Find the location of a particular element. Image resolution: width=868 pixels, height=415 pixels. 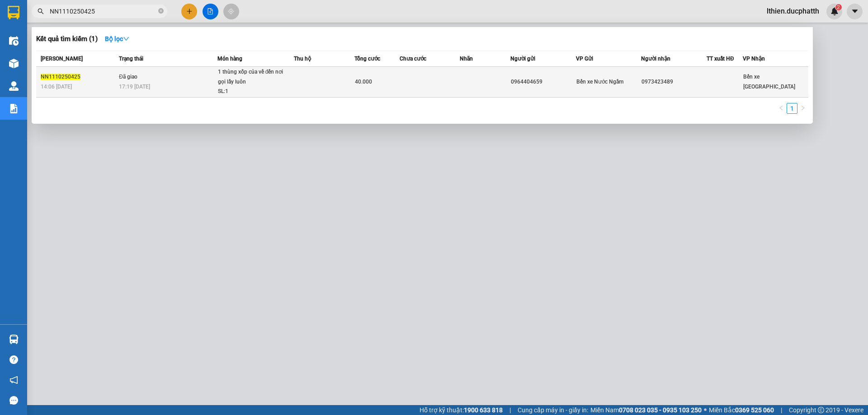

span: Người nhận is located at coordinates (656, 59).